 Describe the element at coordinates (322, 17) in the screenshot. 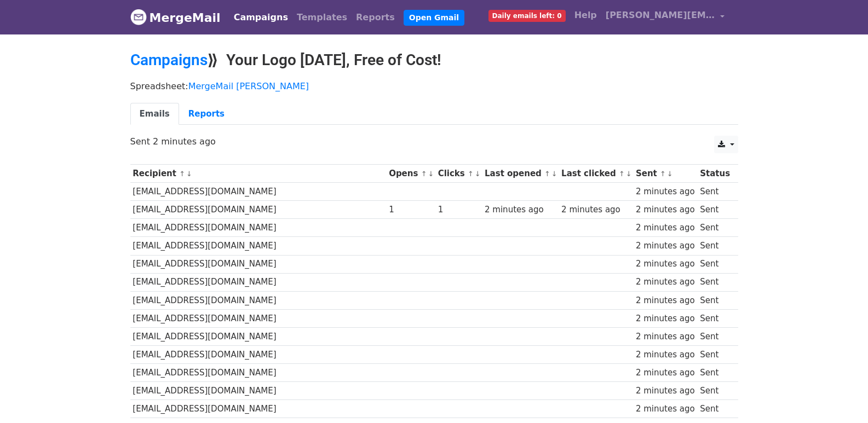

I see `a: Templates` at that location.